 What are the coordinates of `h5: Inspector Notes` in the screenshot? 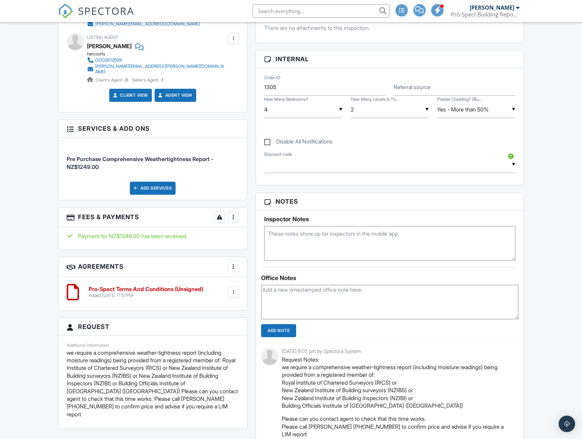 It's located at (390, 219).